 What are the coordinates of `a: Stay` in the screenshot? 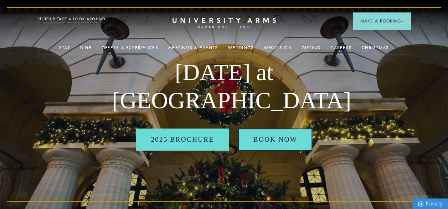 It's located at (65, 50).